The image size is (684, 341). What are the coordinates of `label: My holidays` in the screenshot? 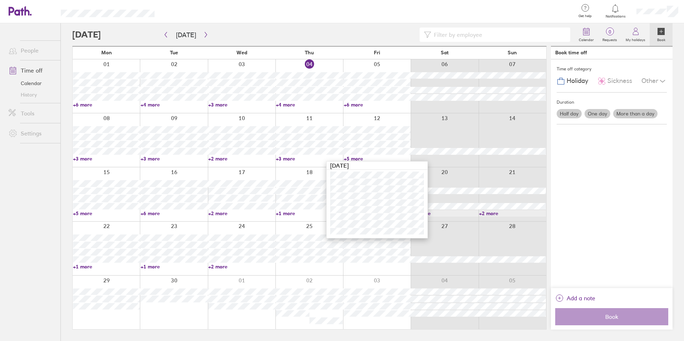 It's located at (636, 39).